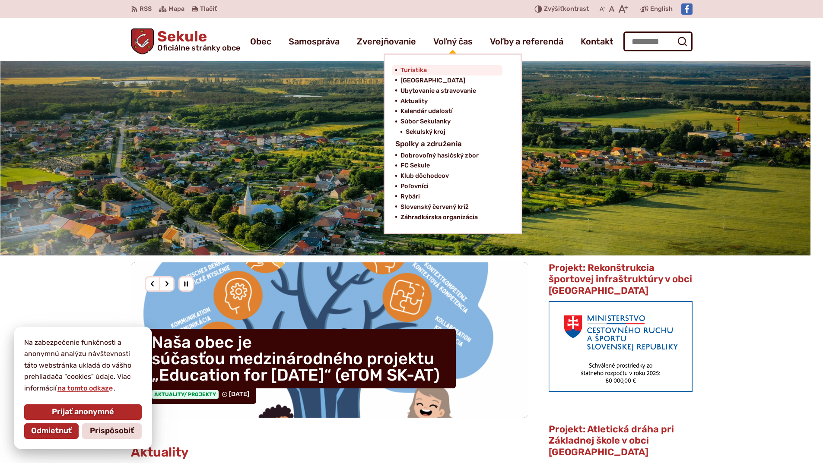  Describe the element at coordinates (450, 111) in the screenshot. I see `a: Kalendár udalostí` at that location.